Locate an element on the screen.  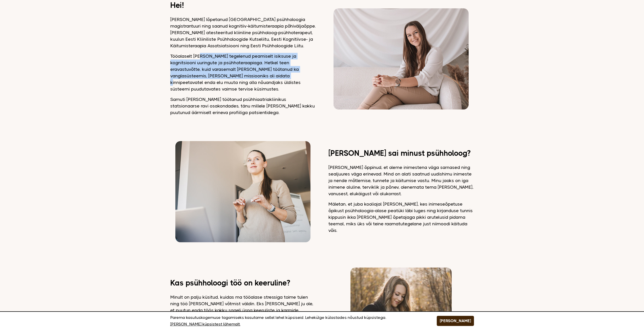
img: Dagmar vaatamas kaamerasse is located at coordinates (401, 59).